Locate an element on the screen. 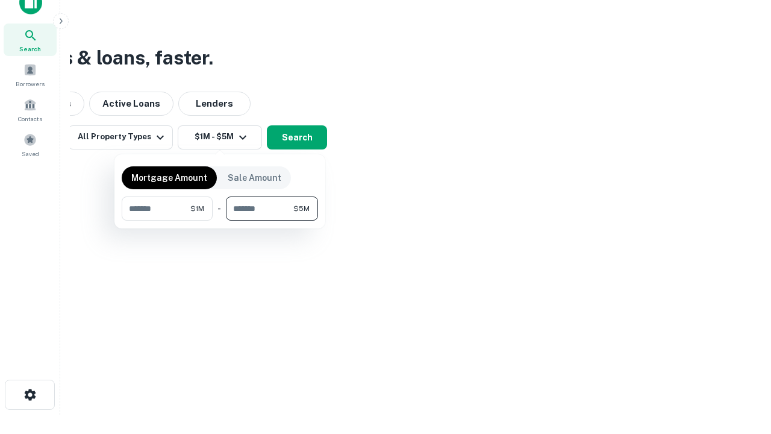 The height and width of the screenshot is (434, 771). span: $1M is located at coordinates (197, 208).